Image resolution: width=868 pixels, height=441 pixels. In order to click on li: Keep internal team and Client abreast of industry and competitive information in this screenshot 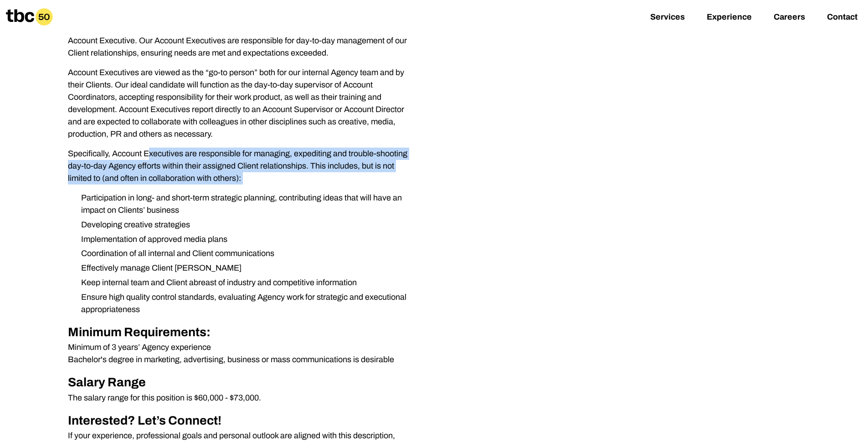, I will do `click(245, 282)`.